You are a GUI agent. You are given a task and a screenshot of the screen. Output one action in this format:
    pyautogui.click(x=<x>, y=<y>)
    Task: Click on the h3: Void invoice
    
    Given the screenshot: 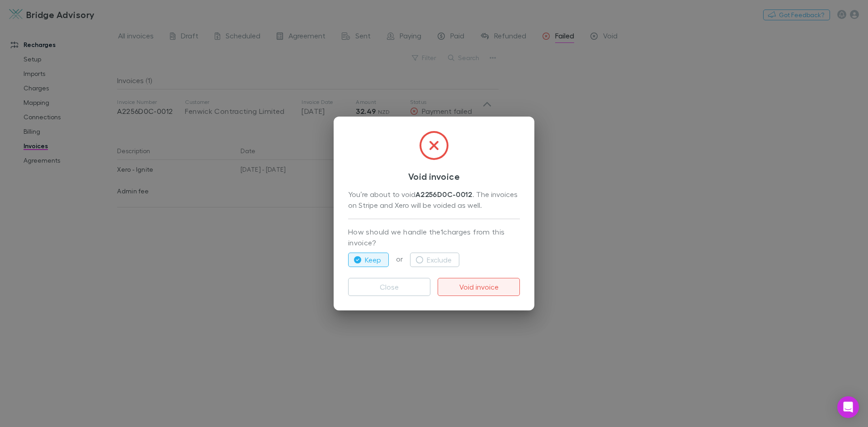 What is the action you would take?
    pyautogui.click(x=434, y=177)
    